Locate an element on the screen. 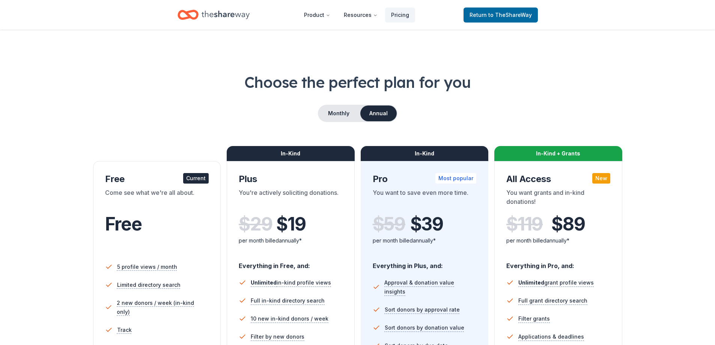 Image resolution: width=715 pixels, height=345 pixels. span: Full in-kind directory search is located at coordinates (288, 301).